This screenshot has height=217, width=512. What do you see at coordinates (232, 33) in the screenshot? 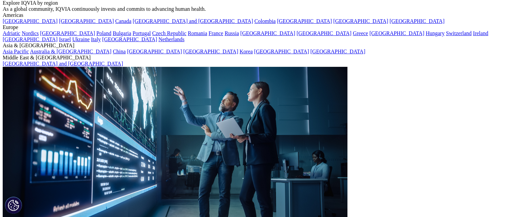
I see `a: Russia` at bounding box center [232, 33].